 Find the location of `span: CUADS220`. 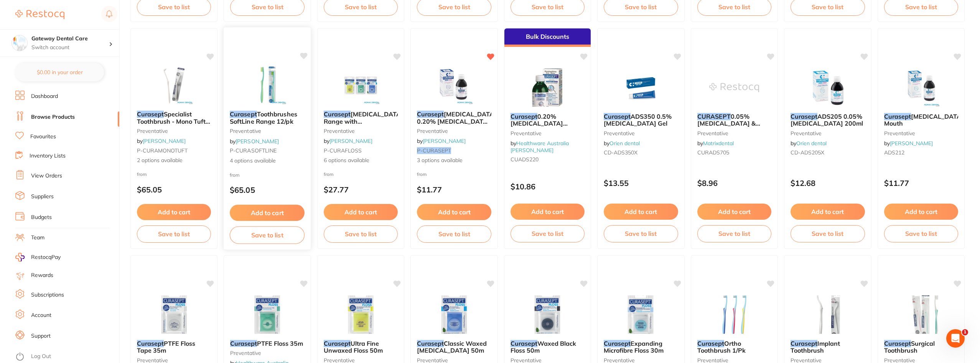

span: CUADS220 is located at coordinates (524, 160).